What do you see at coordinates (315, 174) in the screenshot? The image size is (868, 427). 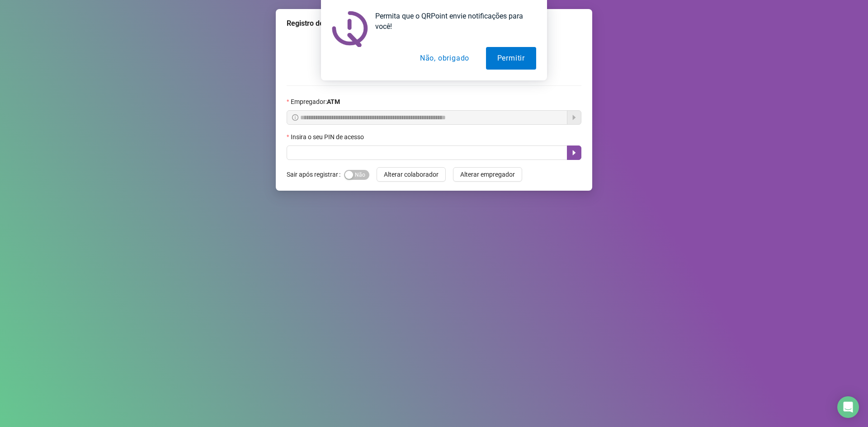 I see `label: Sair após registrar` at bounding box center [315, 174].